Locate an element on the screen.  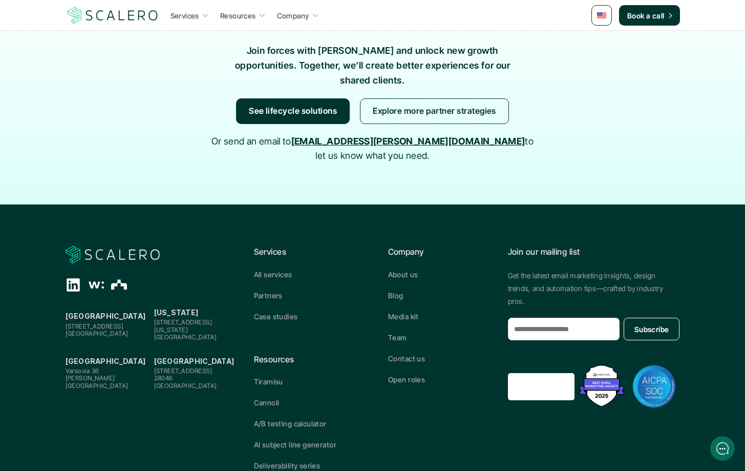
p: Subscribe is located at coordinates (652, 329).